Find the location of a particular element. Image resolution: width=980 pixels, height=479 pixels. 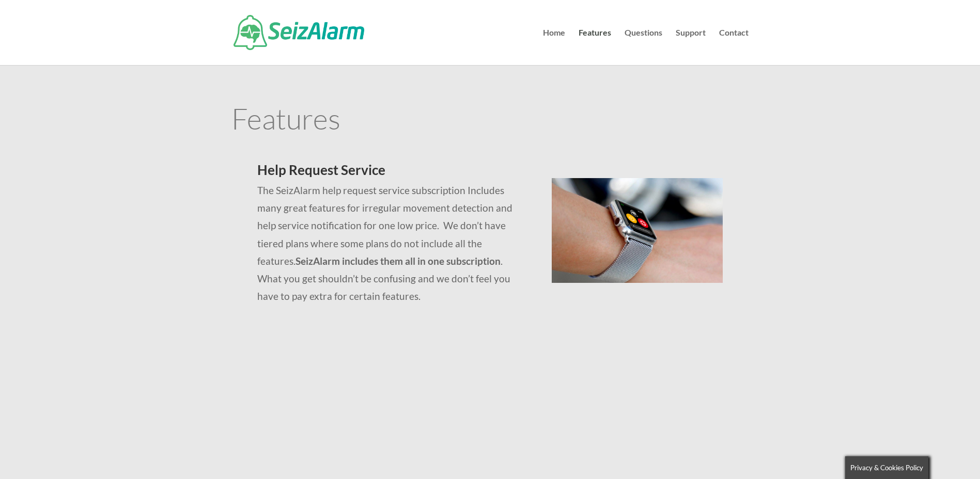

img: SeizAlarm is located at coordinates (298, 32).